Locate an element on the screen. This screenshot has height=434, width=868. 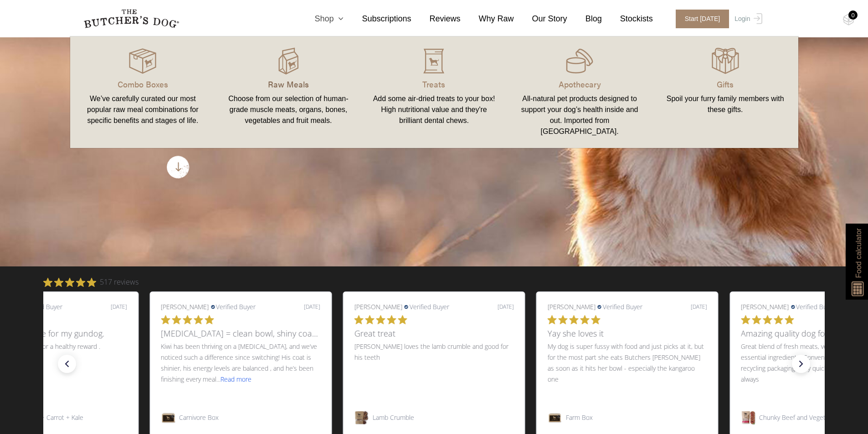
span: 517 reviews is located at coordinates (119, 282).